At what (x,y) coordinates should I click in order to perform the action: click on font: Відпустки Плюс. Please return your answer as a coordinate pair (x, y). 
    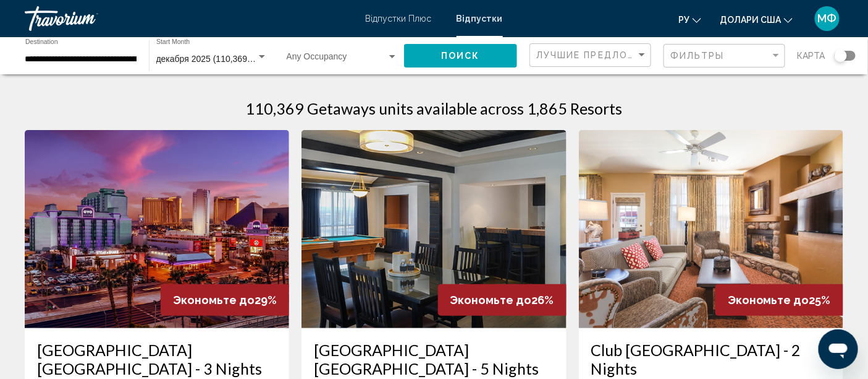
    Looking at the image, I should click on (399, 18).